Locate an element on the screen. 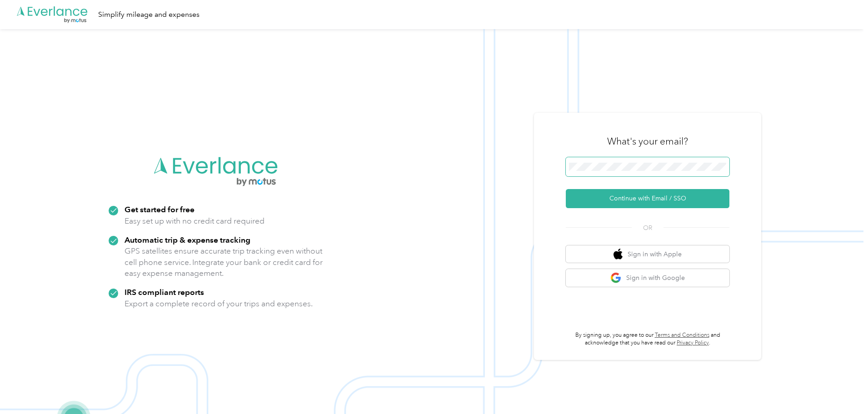 The width and height of the screenshot is (868, 414). button: Continue with Email / SSO is located at coordinates (648, 199).